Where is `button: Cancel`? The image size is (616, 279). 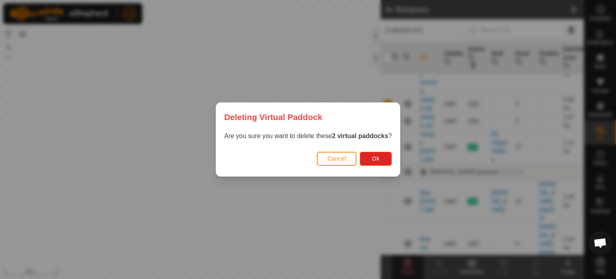
button: Cancel is located at coordinates (337, 158).